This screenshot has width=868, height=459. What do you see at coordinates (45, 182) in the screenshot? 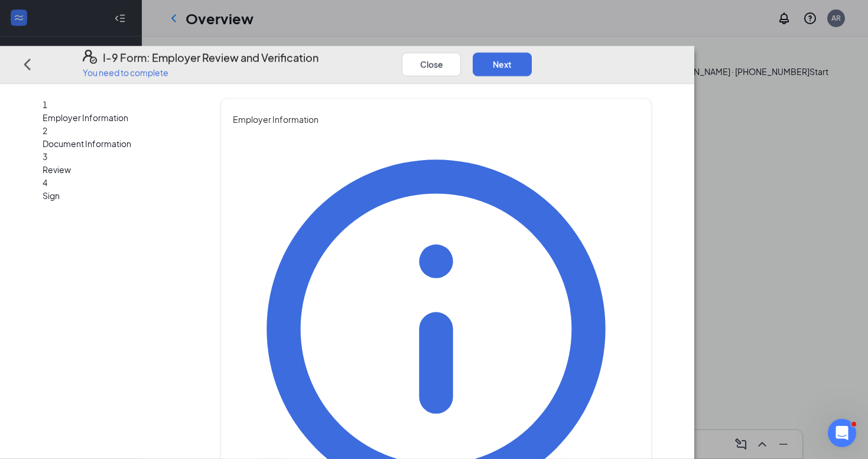
I see `span: 4` at bounding box center [45, 182].